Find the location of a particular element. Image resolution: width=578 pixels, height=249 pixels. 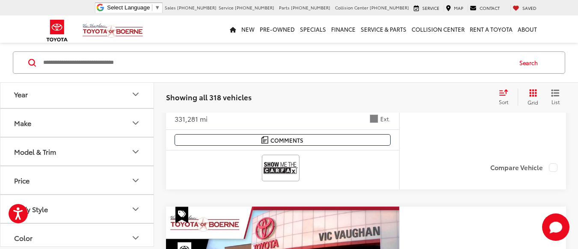

span: Collision Center is located at coordinates (352, 7).